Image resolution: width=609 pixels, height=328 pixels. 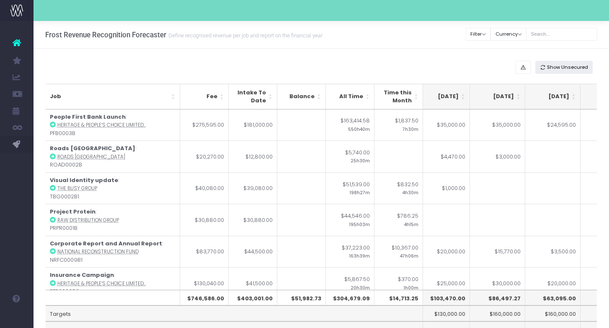 What do you see at coordinates (553, 125) in the screenshot?
I see `td: $24,595.00` at bounding box center [553, 125].